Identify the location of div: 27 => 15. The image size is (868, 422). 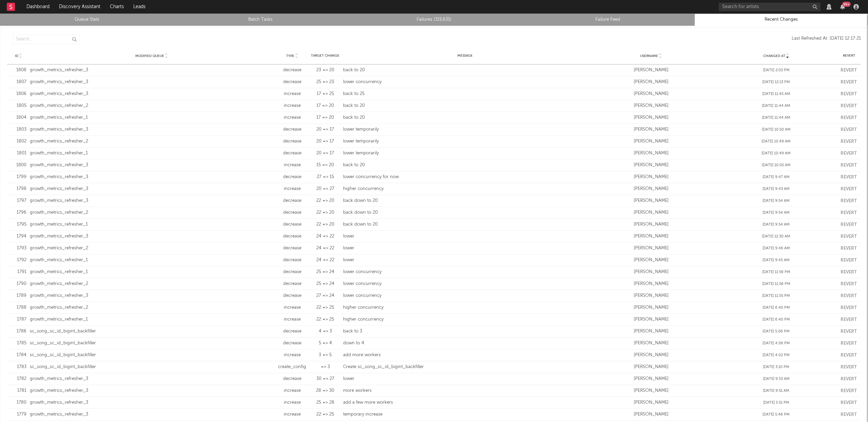
(325, 177).